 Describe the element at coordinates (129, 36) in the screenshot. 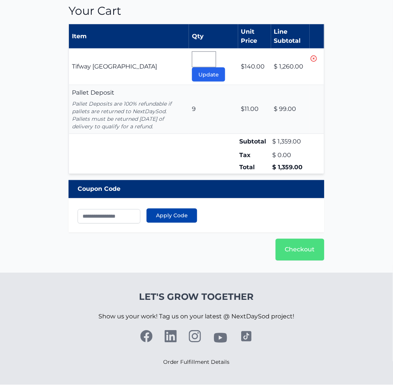

I see `th: Item` at that location.